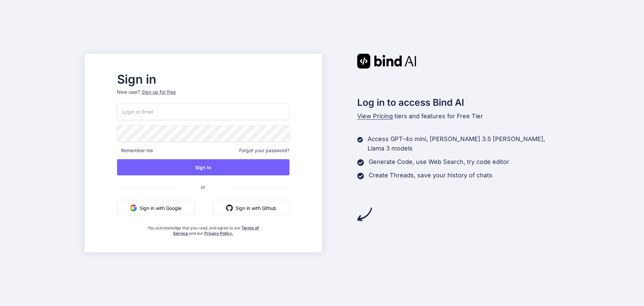  Describe the element at coordinates (203, 79) in the screenshot. I see `h2: Sign in` at that location.